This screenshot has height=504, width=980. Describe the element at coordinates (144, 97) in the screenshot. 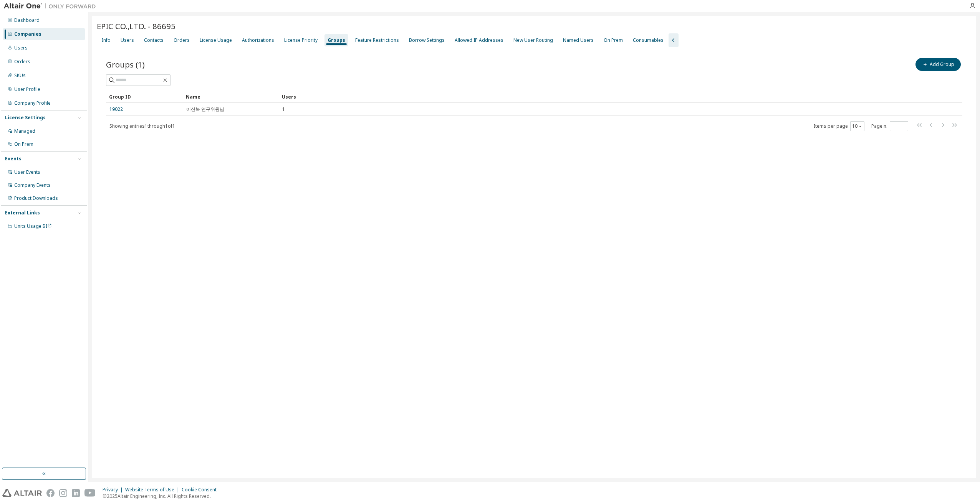

I see `div: Group ID` at that location.